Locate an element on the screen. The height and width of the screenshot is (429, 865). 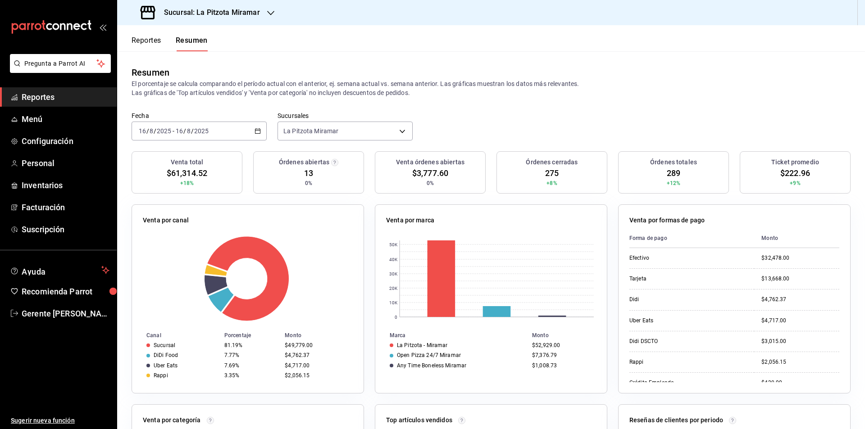
button: Resumen is located at coordinates (191, 44).